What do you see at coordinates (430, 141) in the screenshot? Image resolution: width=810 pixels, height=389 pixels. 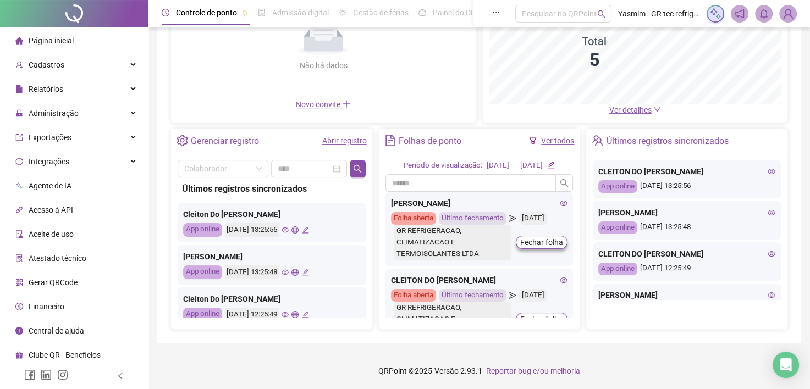 I see `div: Folhas de ponto` at bounding box center [430, 141].